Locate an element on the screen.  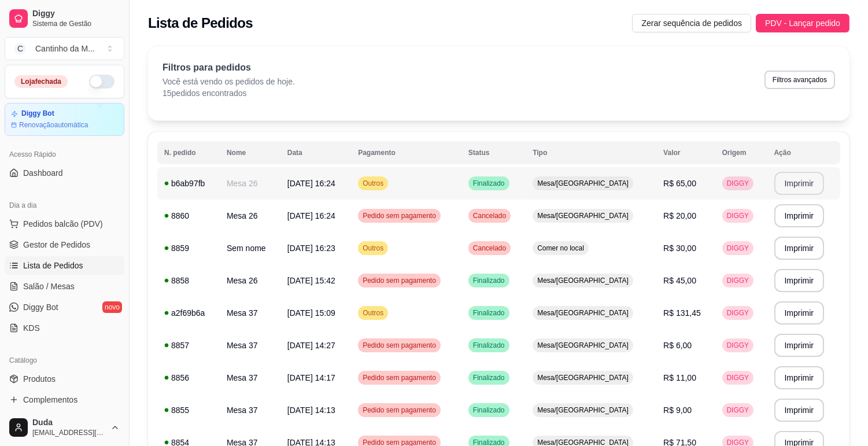
button: Select a team is located at coordinates (64, 49).